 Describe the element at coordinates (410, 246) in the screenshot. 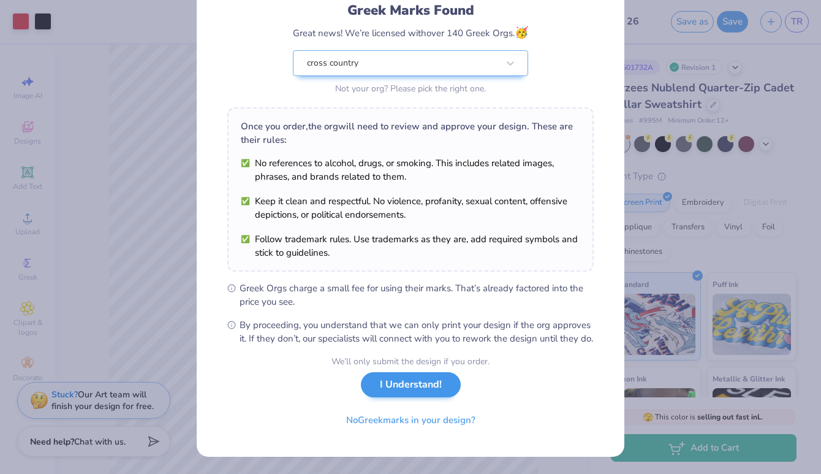

I see `li: Follow trademark rules. Use trademarks as they are, add required symbols and stick to guidelines.` at that location.